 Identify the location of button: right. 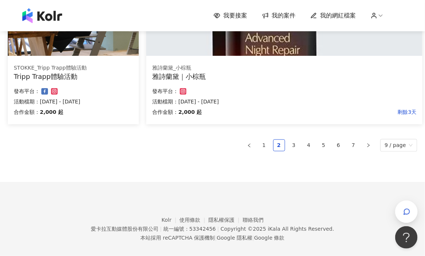
(368, 145).